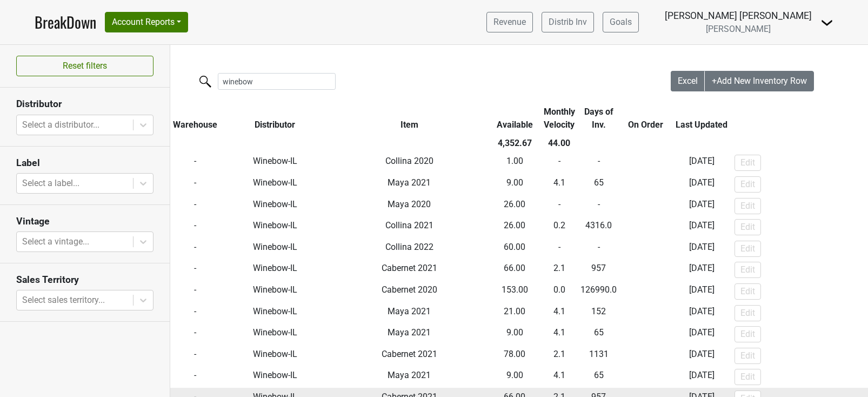 The height and width of the screenshot is (397, 868). What do you see at coordinates (558, 119) in the screenshot?
I see `th: Monthly Velocity: activate to sort column ascending` at bounding box center [558, 119].